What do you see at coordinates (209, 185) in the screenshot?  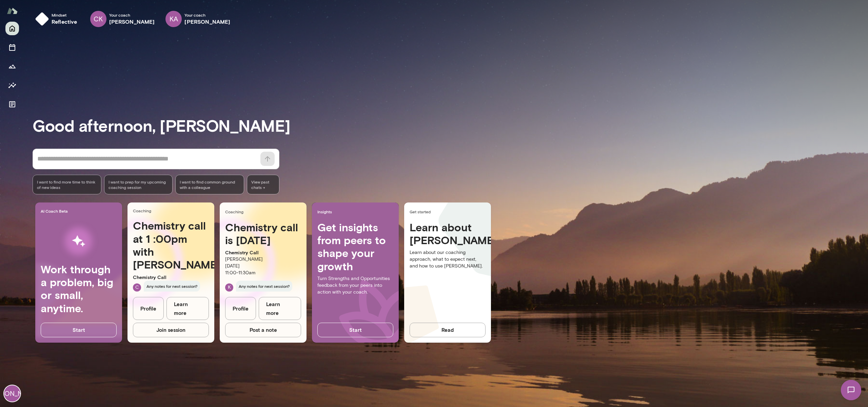 I see `span: I want to find common ground with a colleague` at bounding box center [209, 185].